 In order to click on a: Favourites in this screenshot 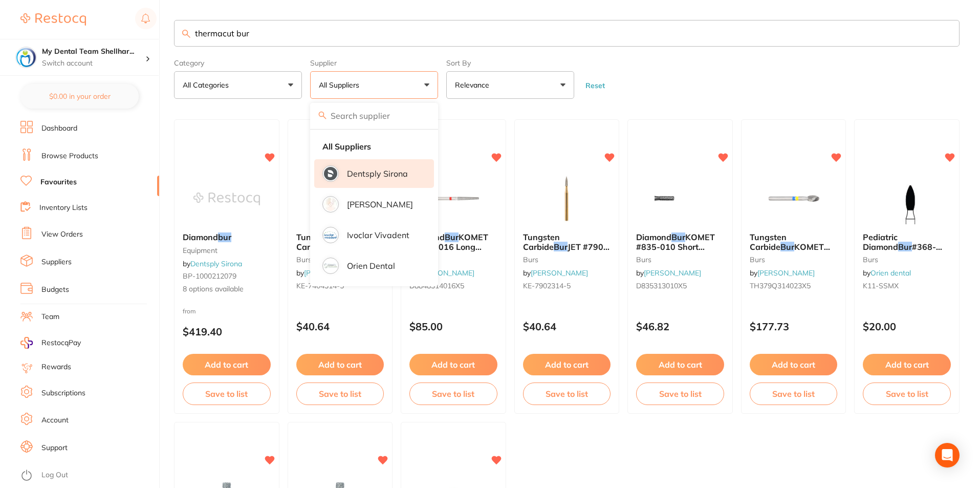, I will do `click(59, 182)`.